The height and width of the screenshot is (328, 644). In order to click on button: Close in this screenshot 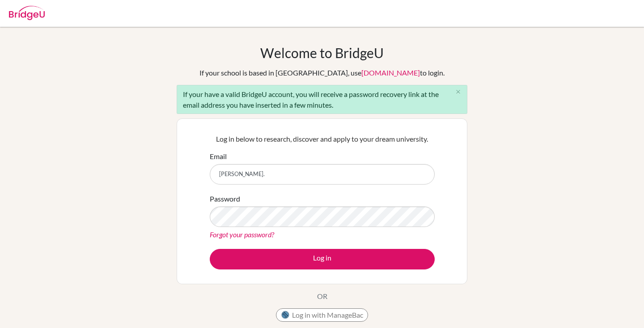, I will do `click(458, 92)`.